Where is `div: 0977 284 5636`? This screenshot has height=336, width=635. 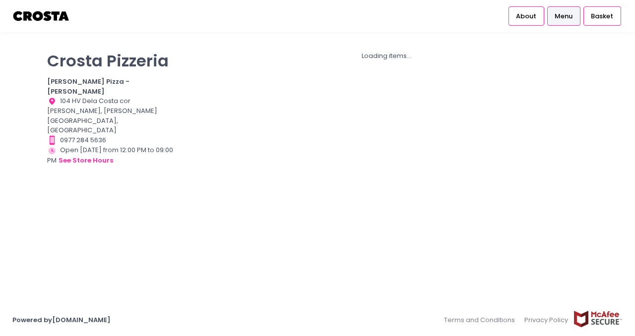
div: 0977 284 5636 is located at coordinates (110, 140).